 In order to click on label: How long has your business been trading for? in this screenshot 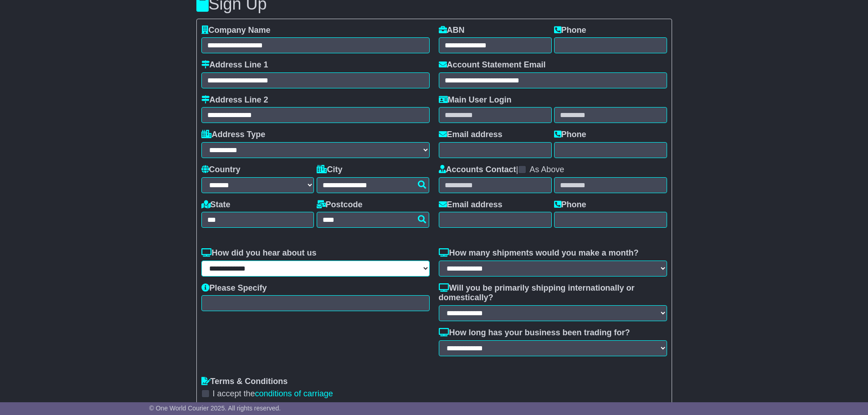, I will do `click(534, 333)`.